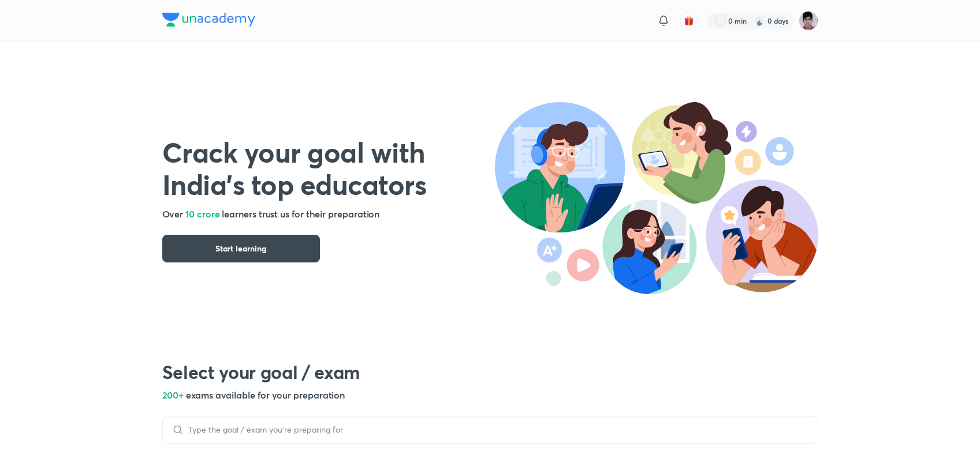 The image size is (980, 462). Describe the element at coordinates (265, 395) in the screenshot. I see `span: exams available for your preparation` at that location.